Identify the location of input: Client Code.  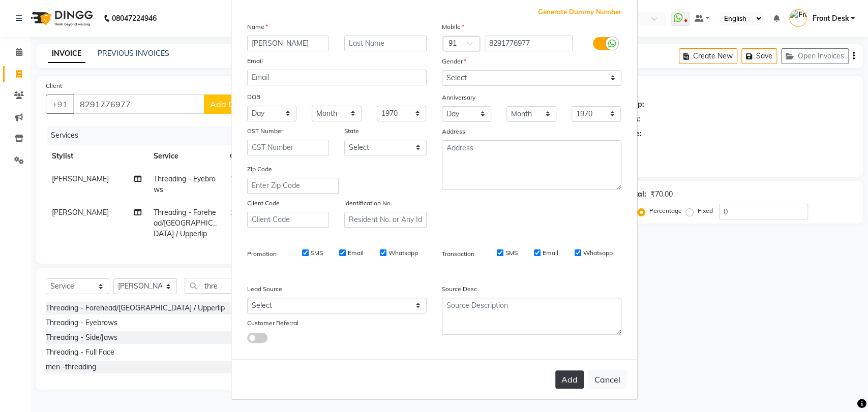
(288, 220).